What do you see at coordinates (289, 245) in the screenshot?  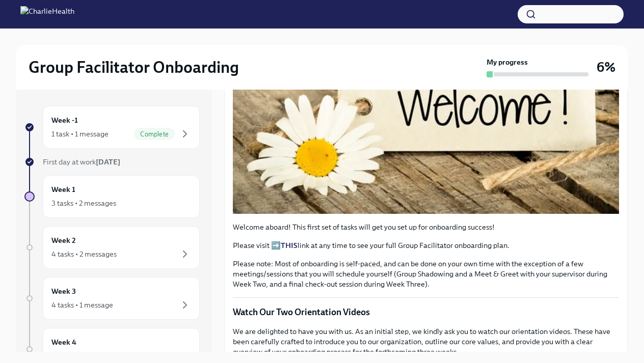 I see `a: THIS` at bounding box center [289, 245].